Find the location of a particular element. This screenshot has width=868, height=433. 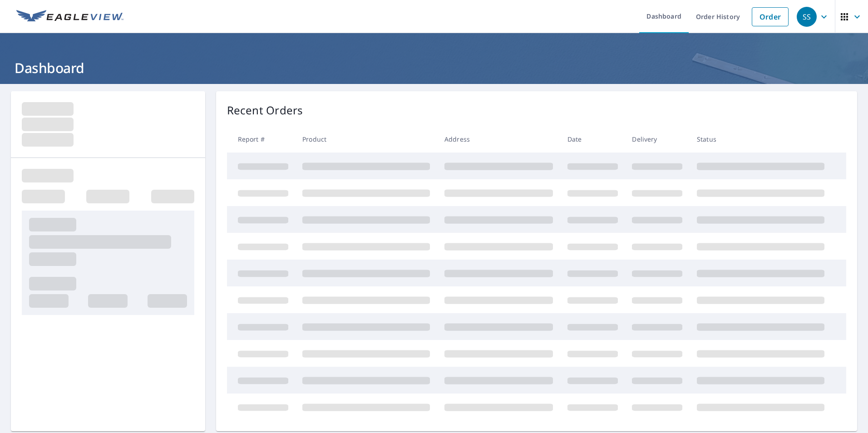

th: Report # is located at coordinates (261, 139).